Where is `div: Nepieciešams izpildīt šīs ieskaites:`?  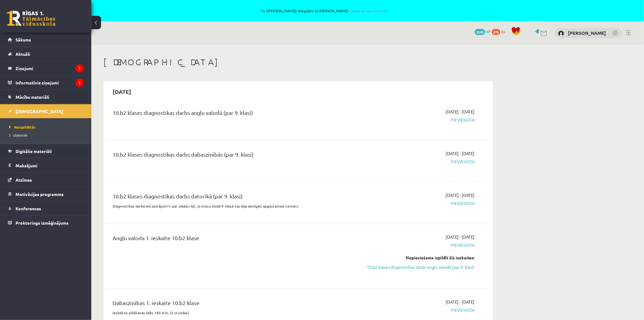 div: Nepieciešams izpildīt šīs ieskaites: is located at coordinates (417, 257).